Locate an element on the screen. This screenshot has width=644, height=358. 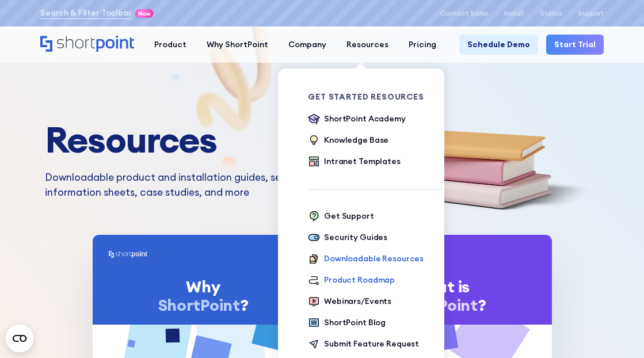
span: ShortPoint is located at coordinates (199, 305).